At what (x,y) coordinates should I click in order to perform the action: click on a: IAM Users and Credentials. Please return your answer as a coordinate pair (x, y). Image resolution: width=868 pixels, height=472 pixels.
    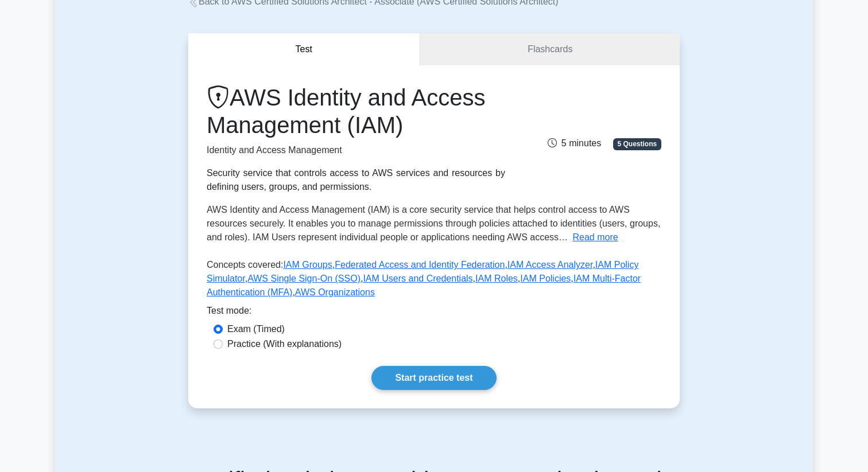
    Looking at the image, I should click on (418, 279).